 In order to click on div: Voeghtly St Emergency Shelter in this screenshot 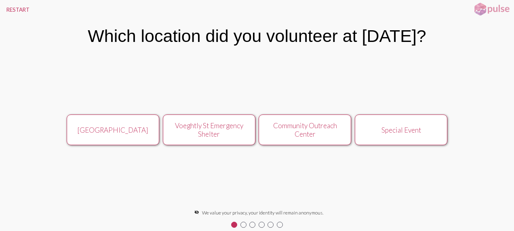, I will do `click(209, 130)`.